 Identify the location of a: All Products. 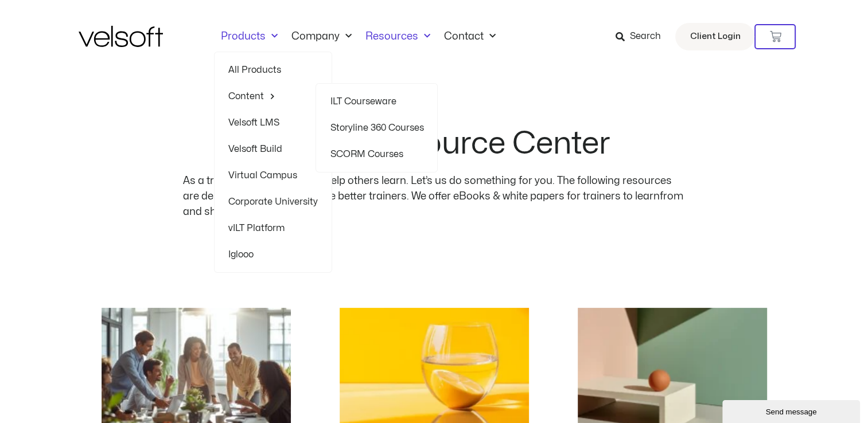
(273, 70).